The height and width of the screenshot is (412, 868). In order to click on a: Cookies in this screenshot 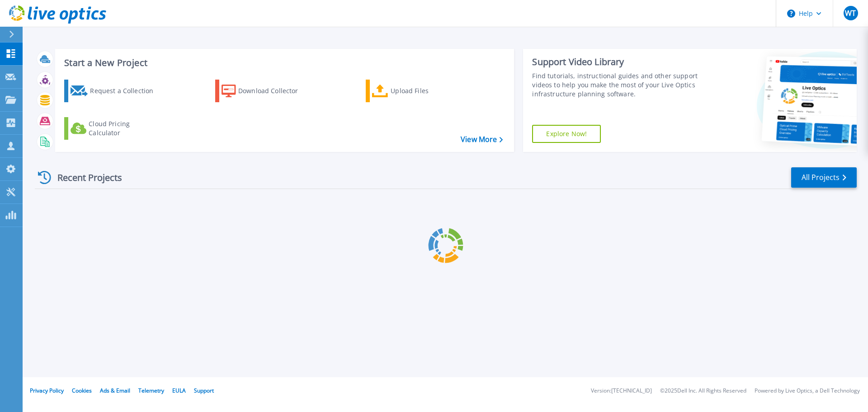, I will do `click(82, 391)`.